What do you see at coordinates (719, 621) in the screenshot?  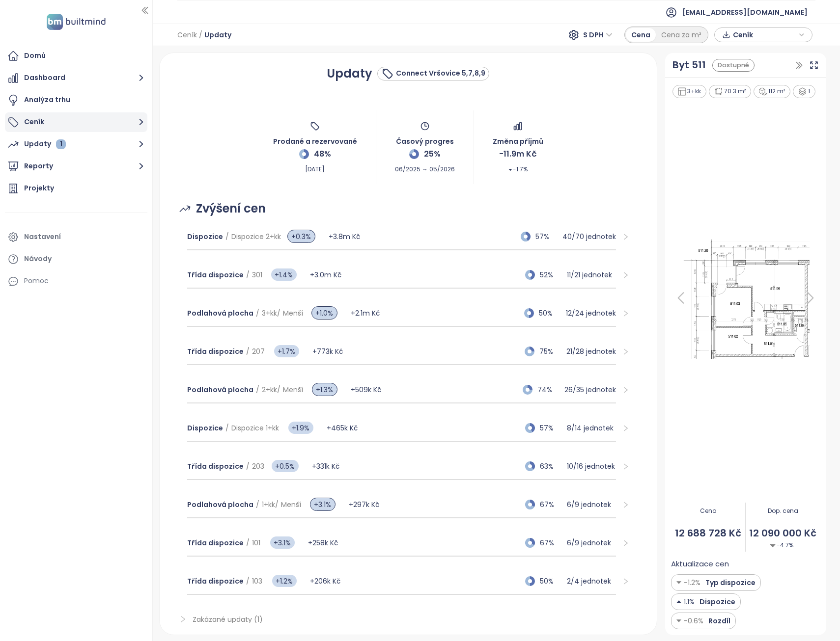 I see `span: Rozdíl` at bounding box center [719, 621].